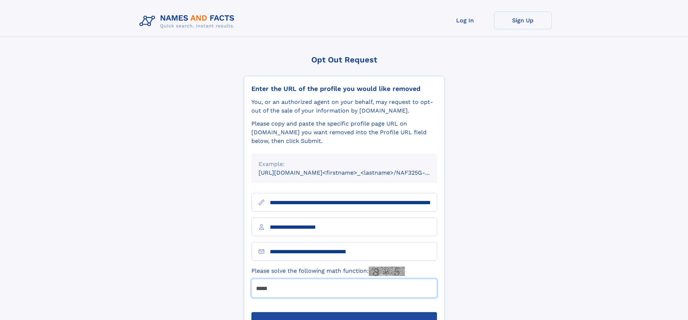 Image resolution: width=688 pixels, height=320 pixels. Describe the element at coordinates (344, 107) in the screenshot. I see `div: You, or an authorized agent on your behalf, may request to opt-out of the sale of your informatio...` at that location.